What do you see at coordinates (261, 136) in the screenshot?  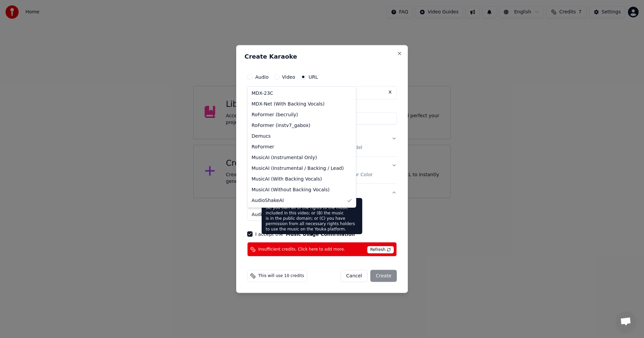 I see `span: Demucs` at bounding box center [261, 136].